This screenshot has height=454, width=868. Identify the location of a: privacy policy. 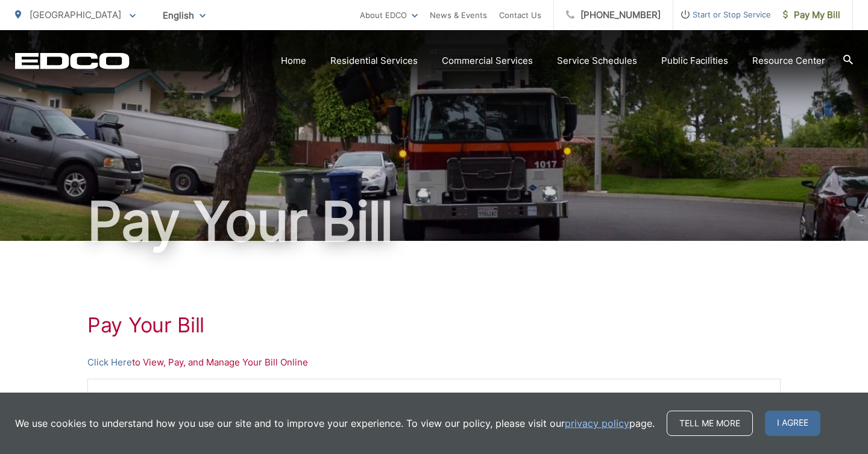
(597, 424).